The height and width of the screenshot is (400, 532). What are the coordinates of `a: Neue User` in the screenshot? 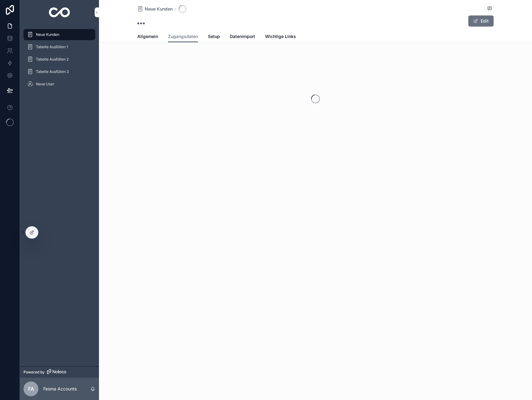 It's located at (59, 84).